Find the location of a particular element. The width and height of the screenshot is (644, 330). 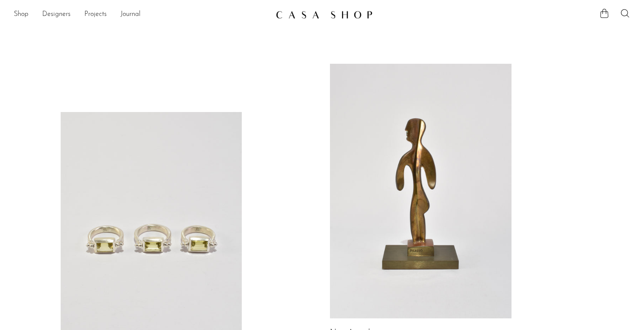

nav: Desktop navigation is located at coordinates (141, 14).